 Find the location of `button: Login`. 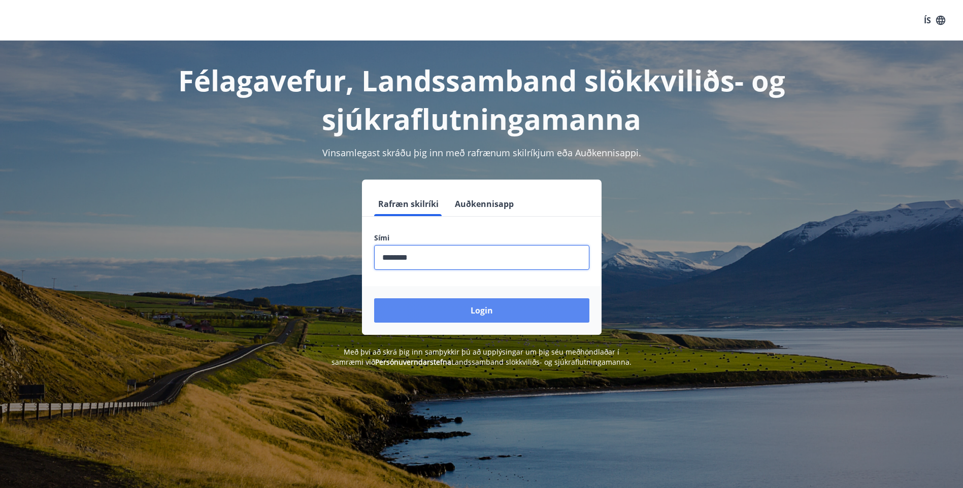

button: Login is located at coordinates (482, 311).